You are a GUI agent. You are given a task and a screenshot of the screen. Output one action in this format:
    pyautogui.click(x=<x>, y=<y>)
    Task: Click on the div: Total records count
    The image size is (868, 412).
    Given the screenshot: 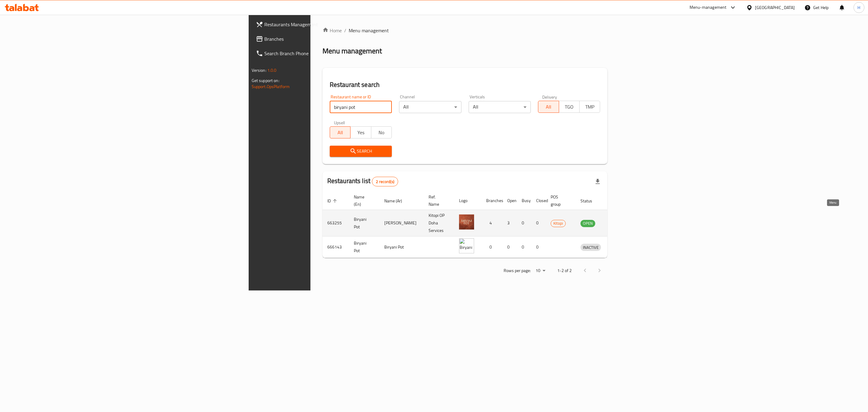 What is the action you would take?
    pyautogui.click(x=385, y=182)
    